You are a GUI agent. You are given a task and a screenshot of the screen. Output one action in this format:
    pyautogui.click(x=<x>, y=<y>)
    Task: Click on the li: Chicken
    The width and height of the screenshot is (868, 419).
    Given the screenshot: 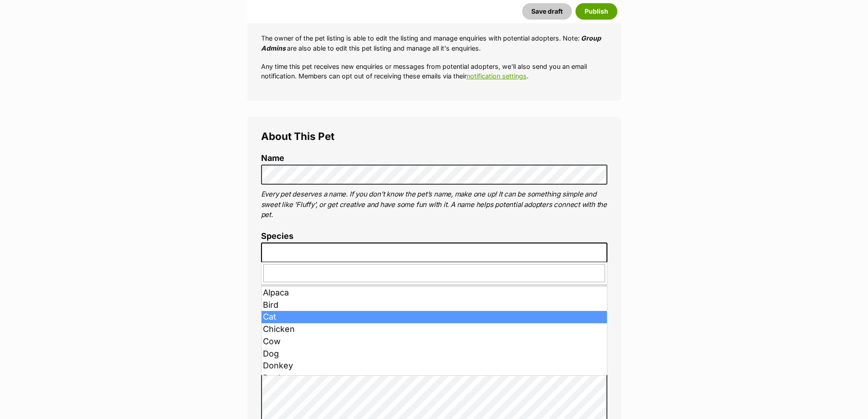 What is the action you would take?
    pyautogui.click(x=434, y=330)
    